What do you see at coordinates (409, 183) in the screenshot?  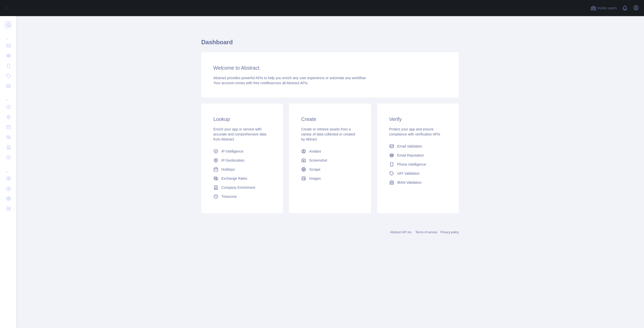 I see `span: IBAN Validation` at bounding box center [409, 183].